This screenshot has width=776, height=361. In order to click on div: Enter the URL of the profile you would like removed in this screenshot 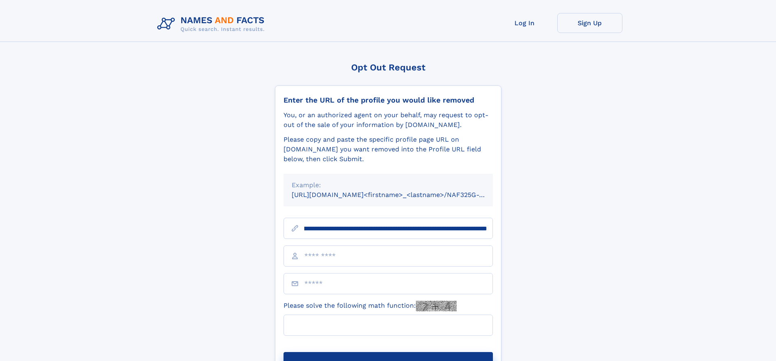, I will do `click(388, 100)`.